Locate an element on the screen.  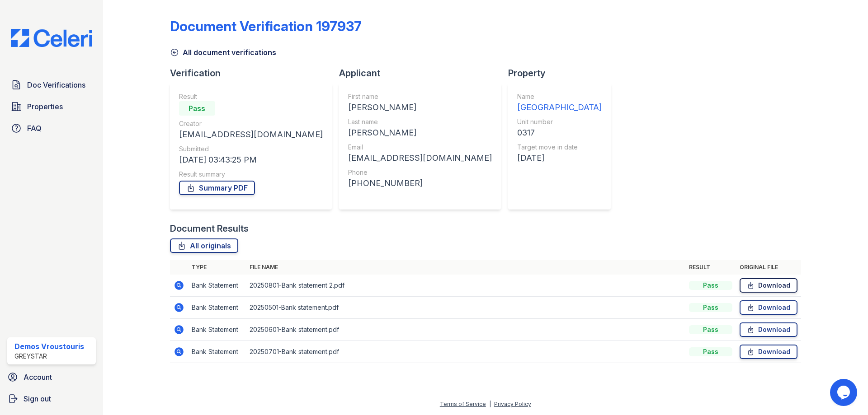
th: Type is located at coordinates (217, 267).